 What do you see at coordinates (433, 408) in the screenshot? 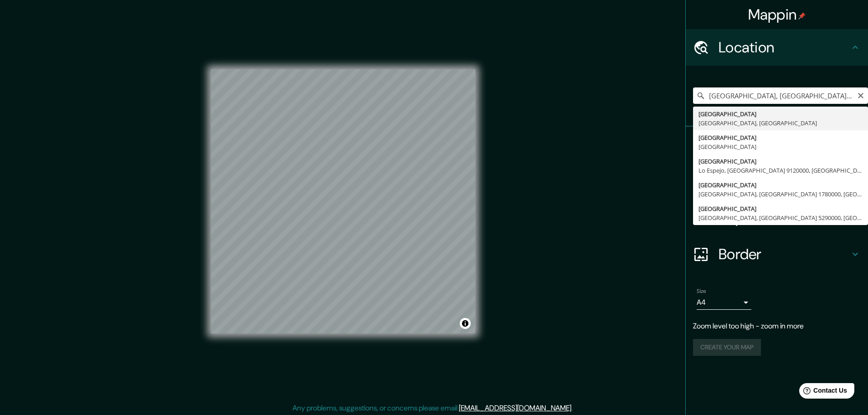
I see `p: Any problems, suggestions, or concerns please email .` at bounding box center [433, 408].